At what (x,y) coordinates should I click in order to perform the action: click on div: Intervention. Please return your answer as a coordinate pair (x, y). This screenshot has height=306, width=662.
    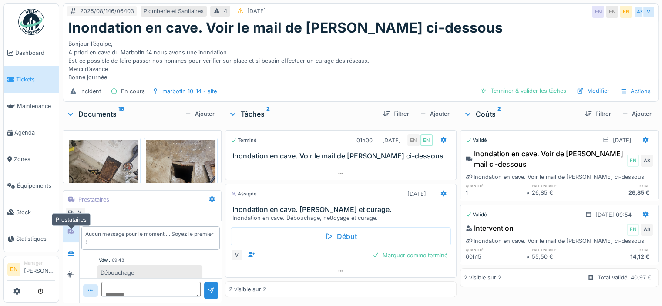
    Looking at the image, I should click on (489, 228).